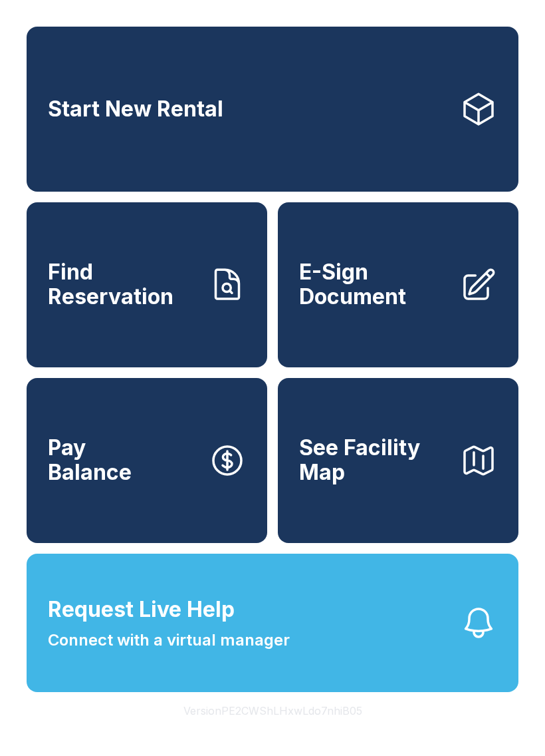  Describe the element at coordinates (147, 461) in the screenshot. I see `a: PayBalance` at that location.